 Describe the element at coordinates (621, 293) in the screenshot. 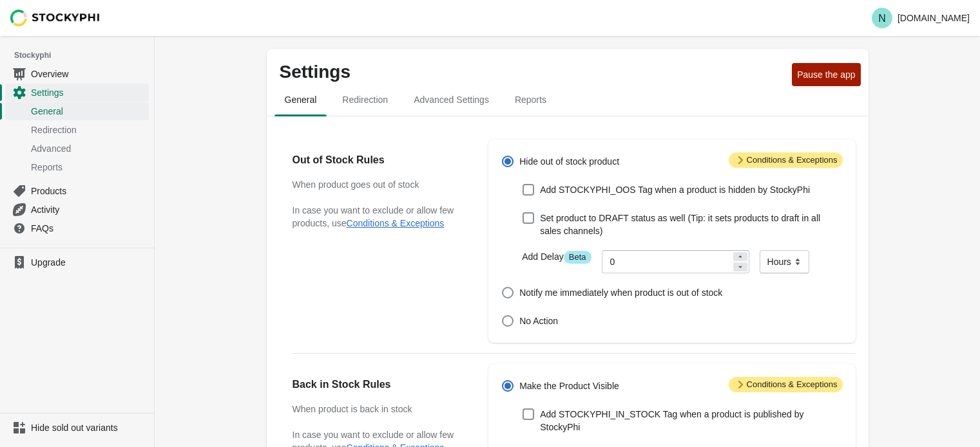

I see `span: Notify me immediately when product is out of stock` at that location.